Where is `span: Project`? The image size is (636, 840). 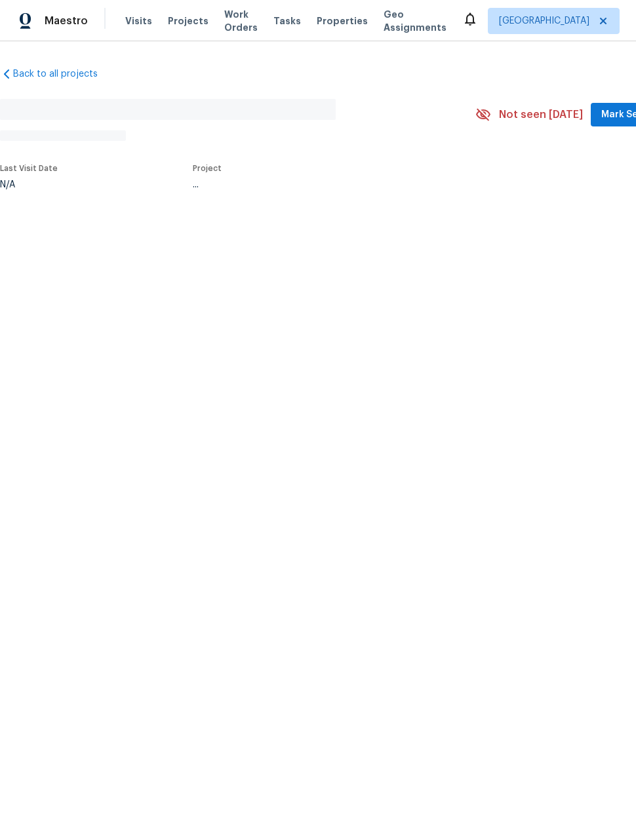 span: Project is located at coordinates (207, 168).